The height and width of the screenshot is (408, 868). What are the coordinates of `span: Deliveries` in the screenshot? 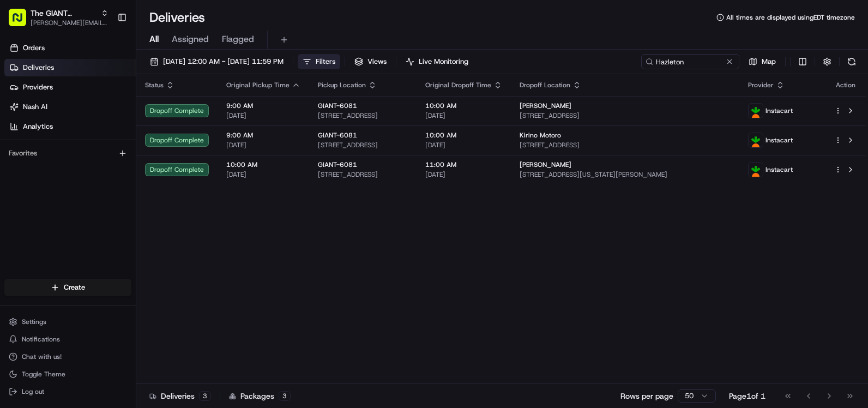 It's located at (38, 68).